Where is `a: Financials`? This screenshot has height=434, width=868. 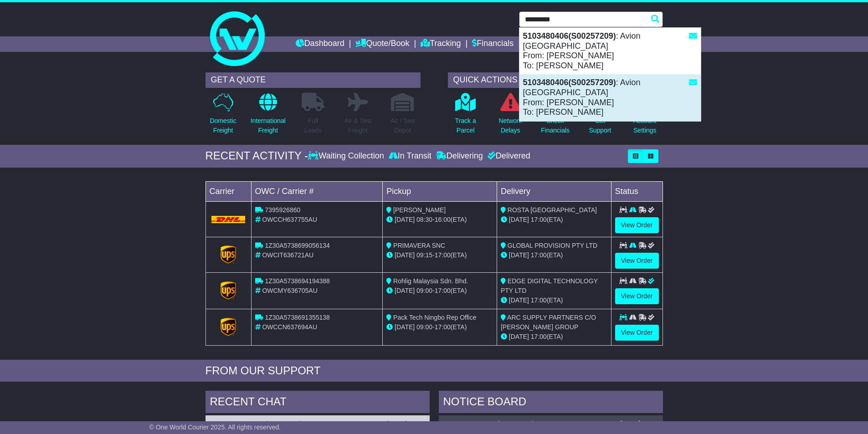
a: Financials is located at coordinates (493, 44).